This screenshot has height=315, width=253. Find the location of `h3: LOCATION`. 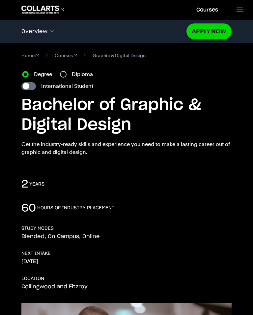

h3: LOCATION is located at coordinates (33, 279).